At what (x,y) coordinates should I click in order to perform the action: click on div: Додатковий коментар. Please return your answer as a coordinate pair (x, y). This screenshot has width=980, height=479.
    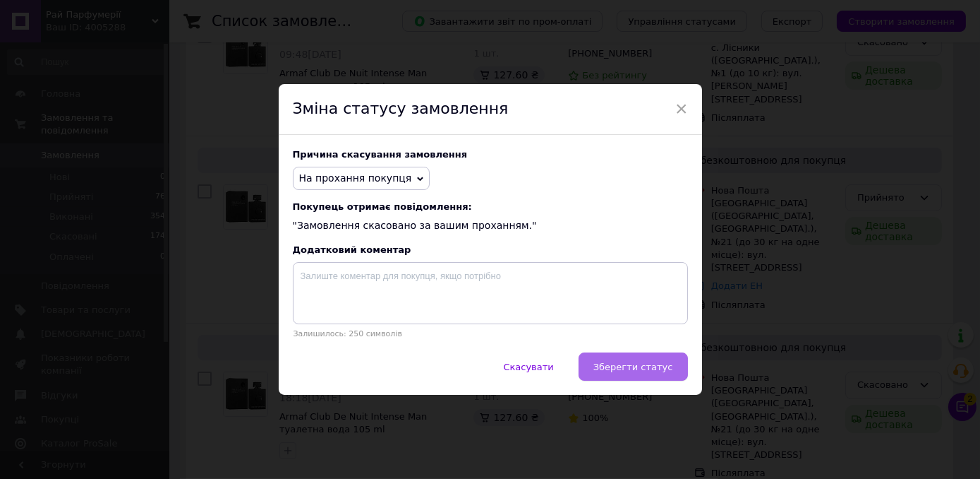
    Looking at the image, I should click on (490, 249).